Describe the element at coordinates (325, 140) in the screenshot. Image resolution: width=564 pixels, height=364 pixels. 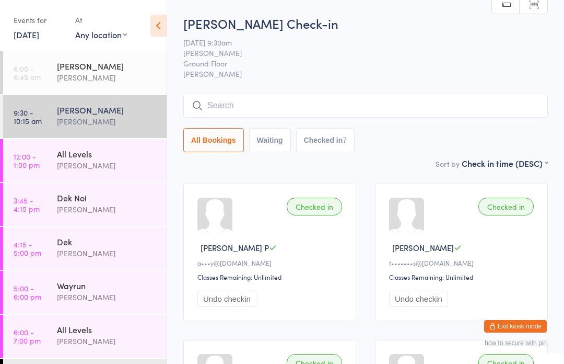
I see `button: Checked in7` at that location.